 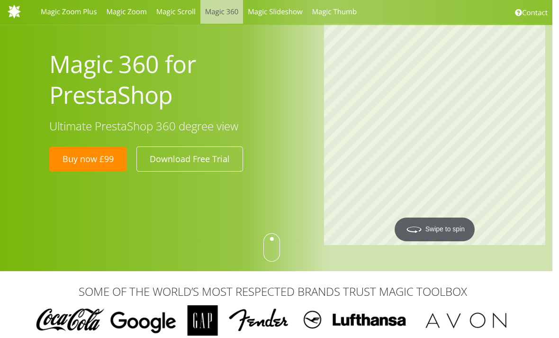 What do you see at coordinates (88, 159) in the screenshot?
I see `a: Buy now £99` at bounding box center [88, 159].